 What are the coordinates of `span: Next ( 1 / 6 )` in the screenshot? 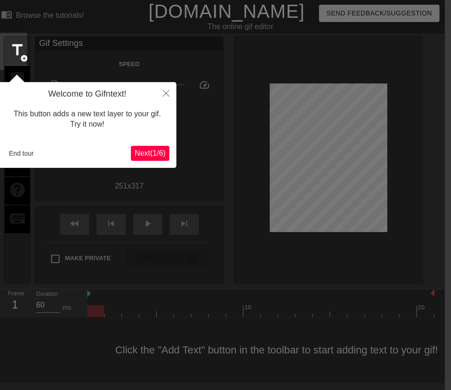 It's located at (150, 153).